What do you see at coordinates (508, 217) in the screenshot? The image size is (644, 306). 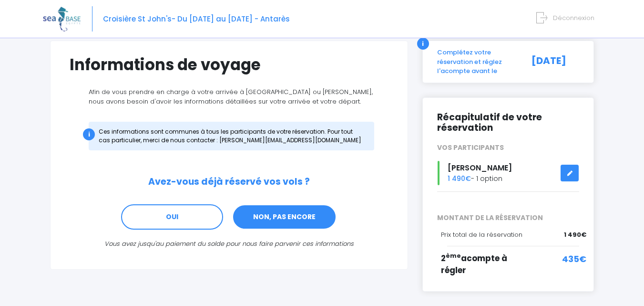 I see `span: MONTANT DE LA RÉSERVATION` at bounding box center [508, 217].